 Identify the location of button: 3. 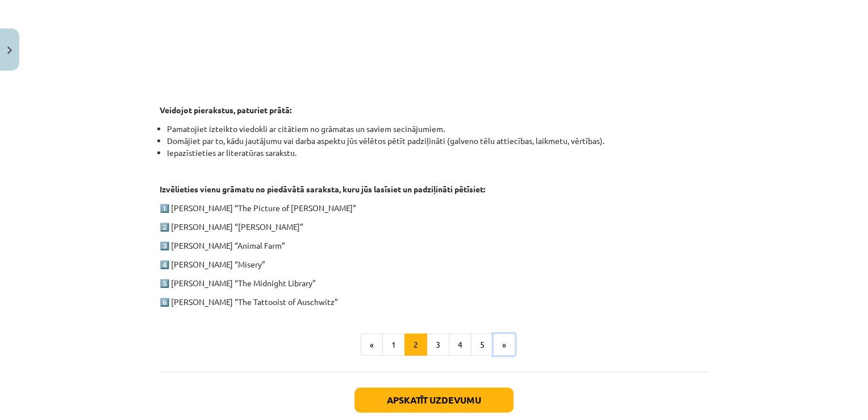
(437, 345).